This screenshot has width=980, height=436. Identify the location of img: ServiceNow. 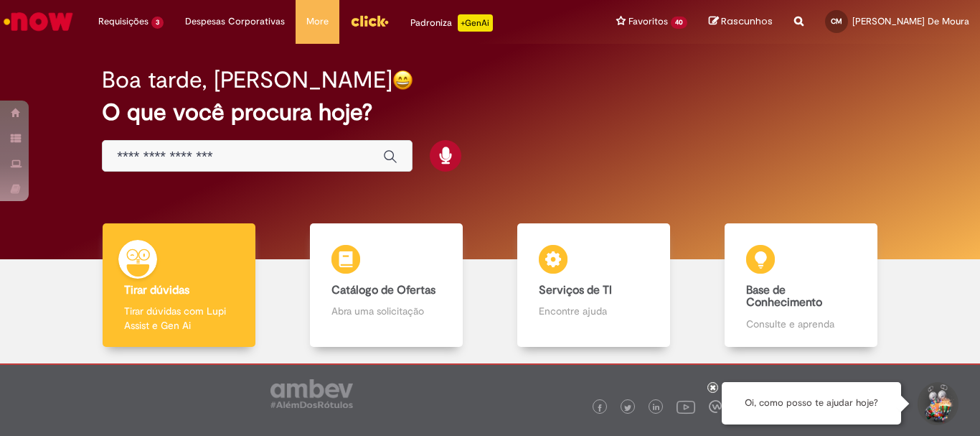
(38, 22).